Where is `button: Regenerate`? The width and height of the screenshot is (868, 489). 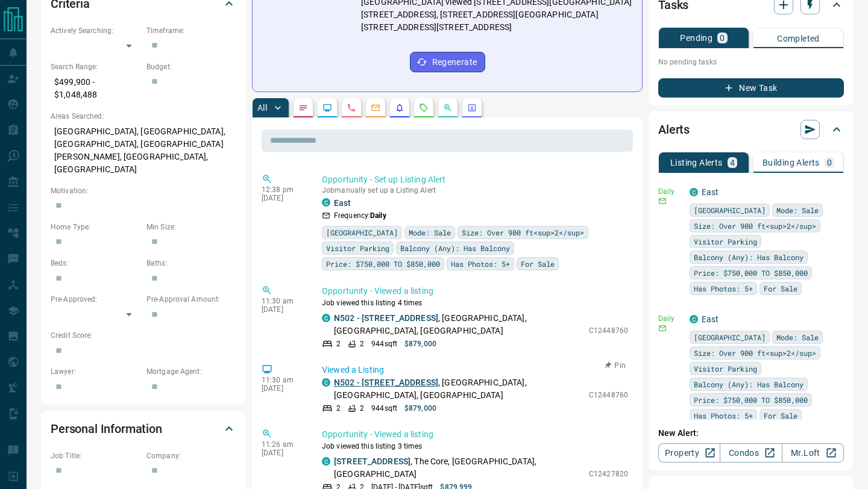 button: Regenerate is located at coordinates (447, 62).